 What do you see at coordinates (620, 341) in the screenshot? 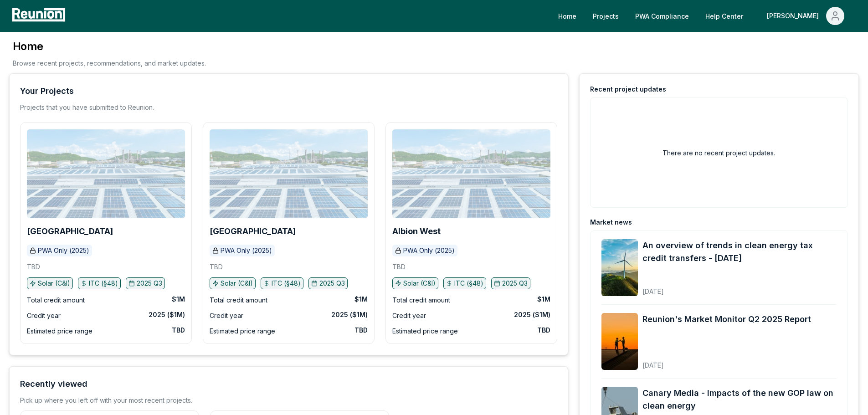
I see `img: Reunion's Market Monitor Q2 2025 Report` at bounding box center [620, 341].